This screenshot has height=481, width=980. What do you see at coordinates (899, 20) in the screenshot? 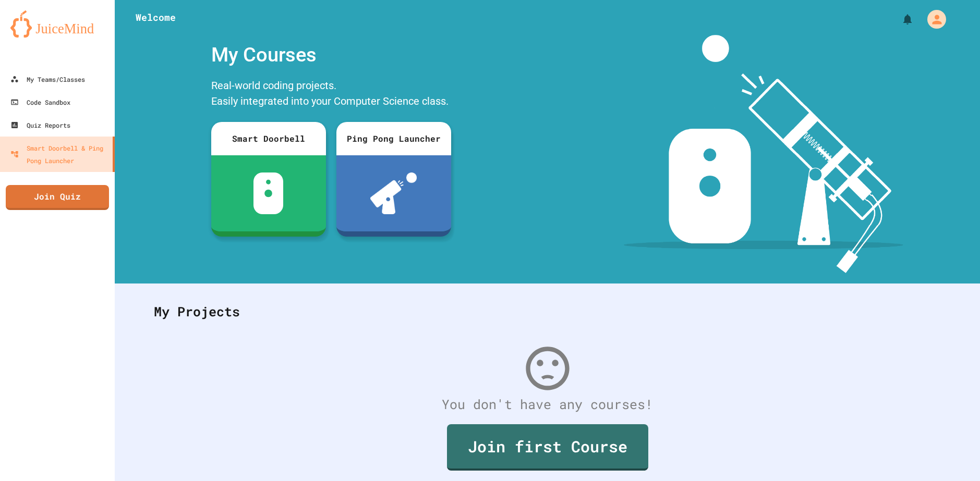
I see `div: My Notifications` at bounding box center [899, 20].